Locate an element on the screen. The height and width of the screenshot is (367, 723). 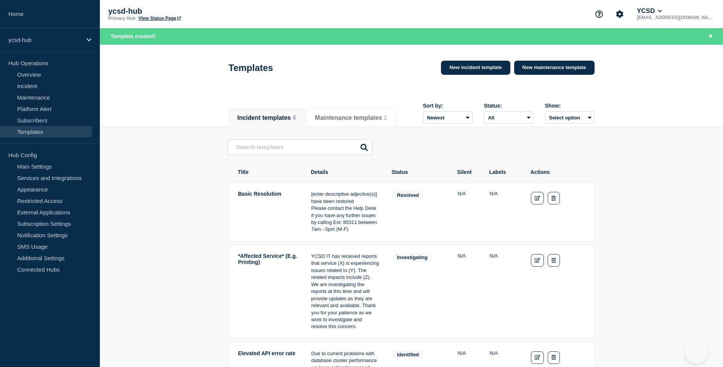
p: YCSD IT has received reports that service (X) is experiencing issues related to (Y). The related ... is located at coordinates (345, 291).